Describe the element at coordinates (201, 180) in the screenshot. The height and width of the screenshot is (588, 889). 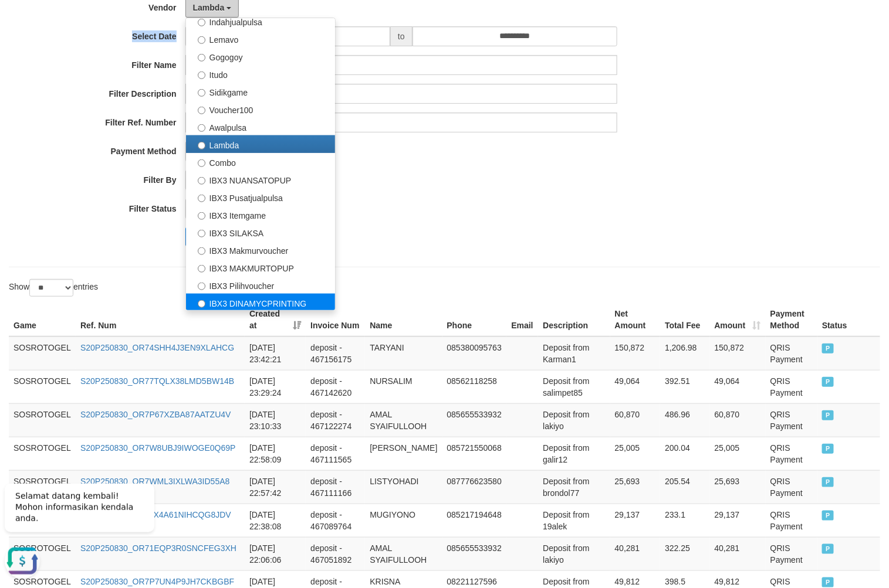
I see `input: IBX3 NUANSATOPUP` at that location.